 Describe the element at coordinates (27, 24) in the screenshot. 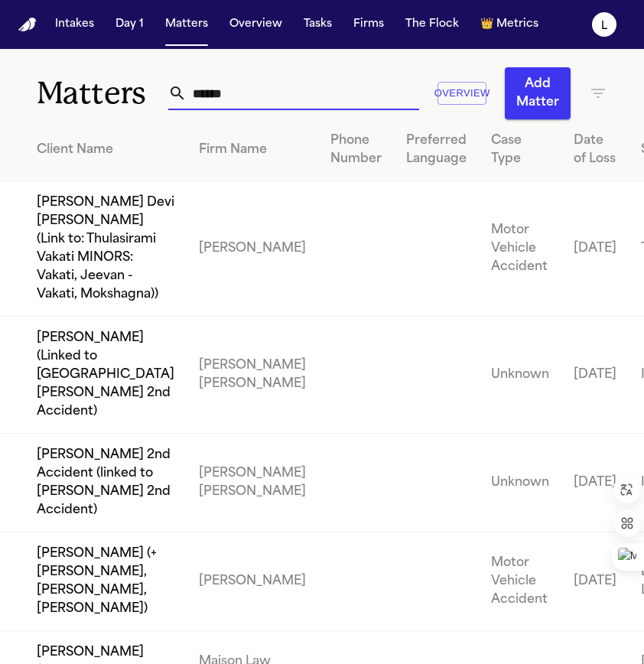

I see `a: Home` at that location.